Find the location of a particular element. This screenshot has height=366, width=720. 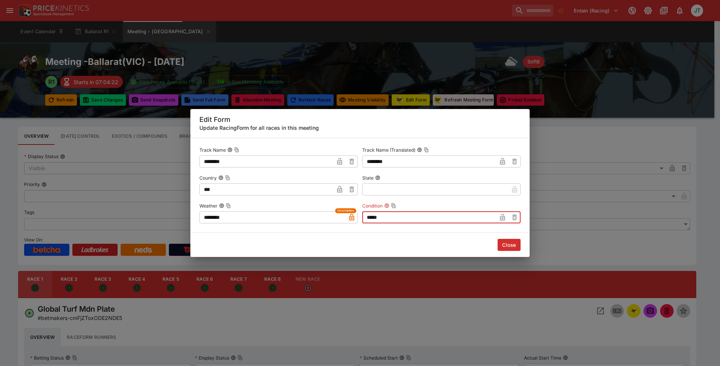

button: Close is located at coordinates (509, 245).